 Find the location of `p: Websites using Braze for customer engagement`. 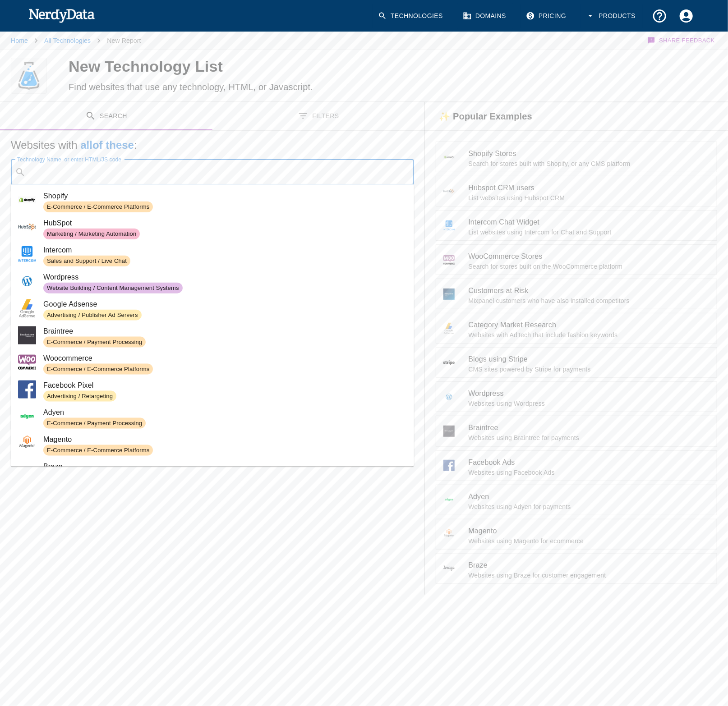

p: Websites using Braze for customer engagement is located at coordinates (589, 576).